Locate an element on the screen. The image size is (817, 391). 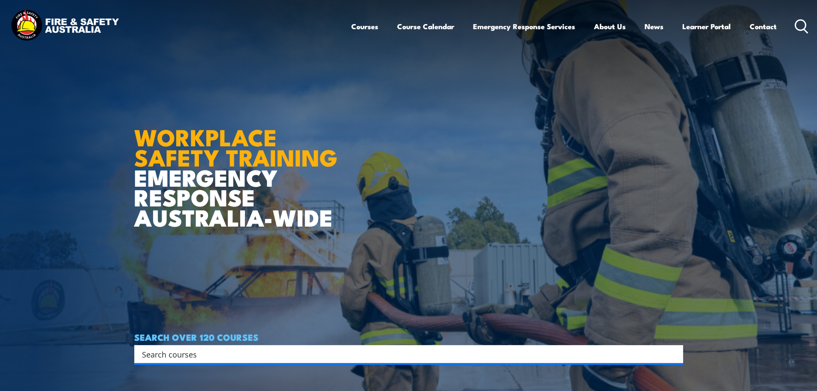
form: Search form is located at coordinates (405, 354).